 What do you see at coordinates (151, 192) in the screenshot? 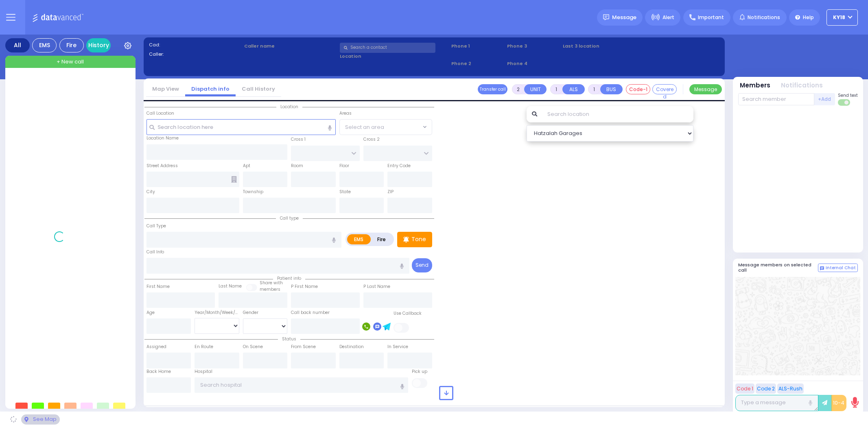
I see `label: City` at bounding box center [151, 192].